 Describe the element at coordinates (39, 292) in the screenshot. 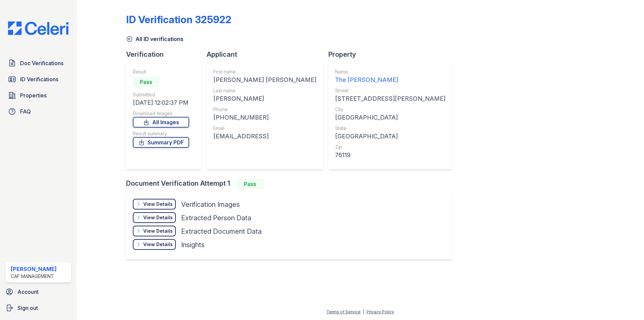

I see `a: Account` at that location.